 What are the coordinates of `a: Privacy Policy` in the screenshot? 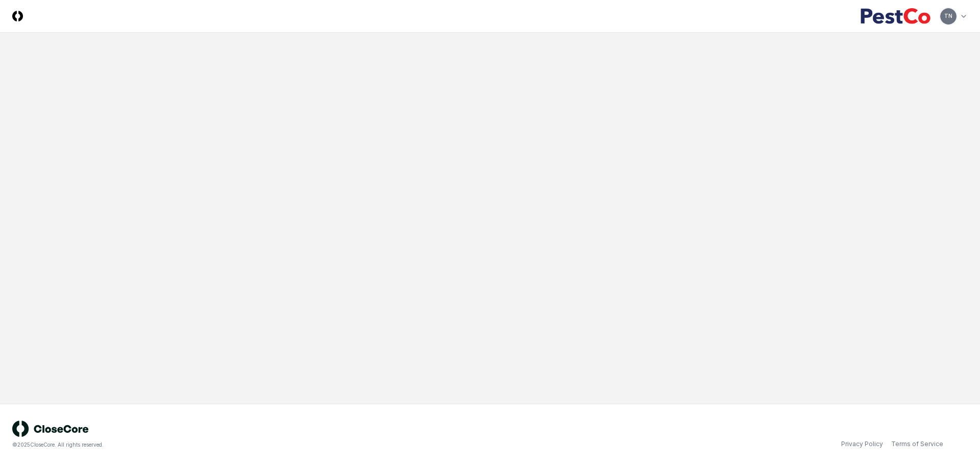 It's located at (862, 444).